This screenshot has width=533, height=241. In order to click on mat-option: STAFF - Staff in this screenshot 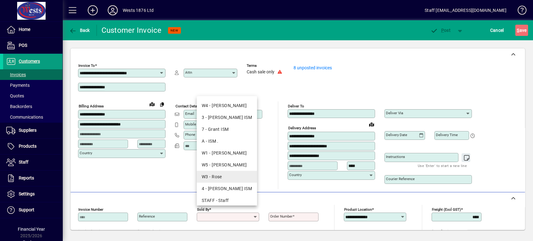, I will do `click(227, 201)`.